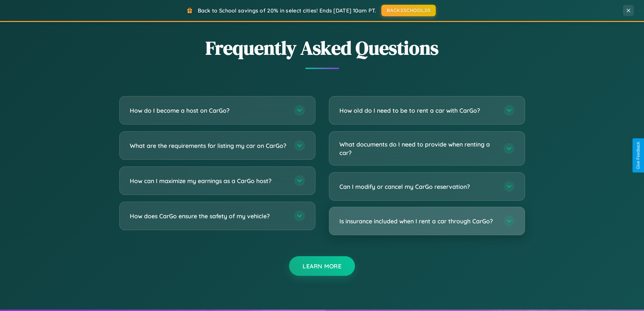  What do you see at coordinates (209, 216) in the screenshot?
I see `h3: How does CarGo ensure the safety of my vehicle?` at bounding box center [209, 216].